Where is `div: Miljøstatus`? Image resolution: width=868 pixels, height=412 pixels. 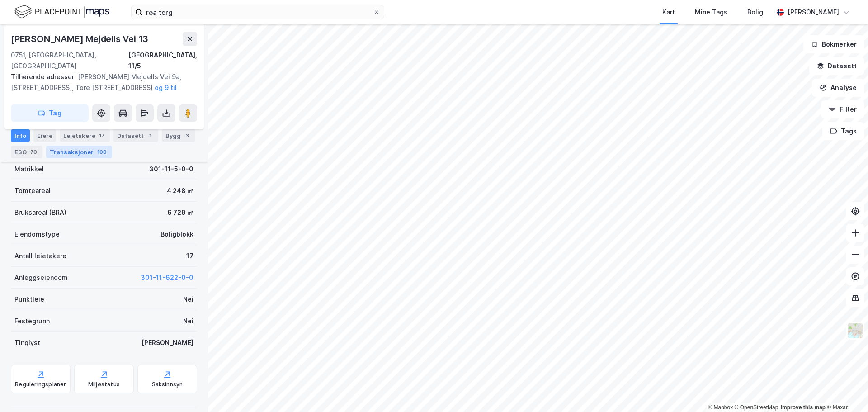
div: Miljøstatus is located at coordinates (104, 385).